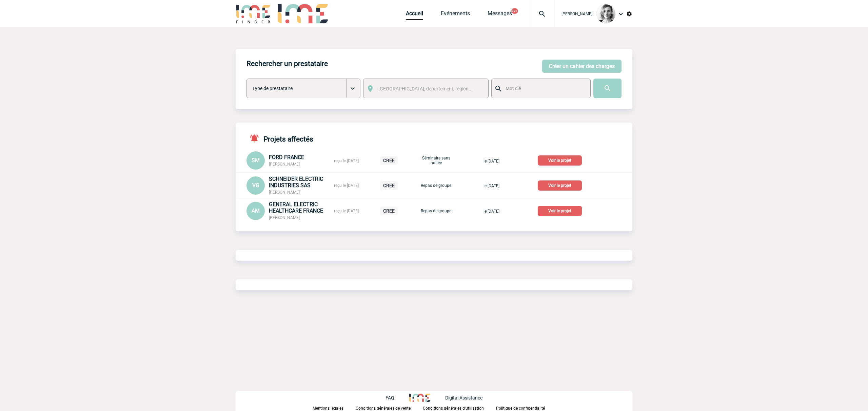  What do you see at coordinates (460, 407) in the screenshot?
I see `a: Conditions générales d'utilisation` at bounding box center [460, 407].